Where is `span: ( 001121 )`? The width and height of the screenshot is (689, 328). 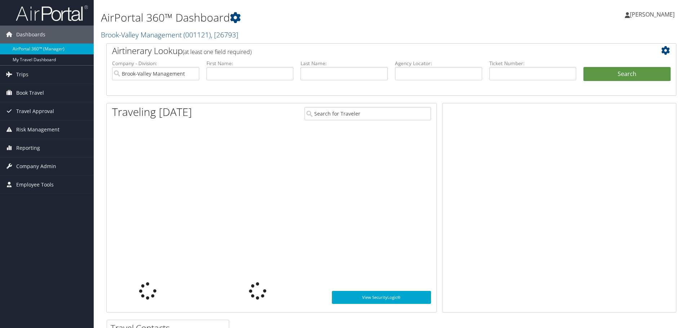 span: ( 001121 ) is located at coordinates (197, 35).